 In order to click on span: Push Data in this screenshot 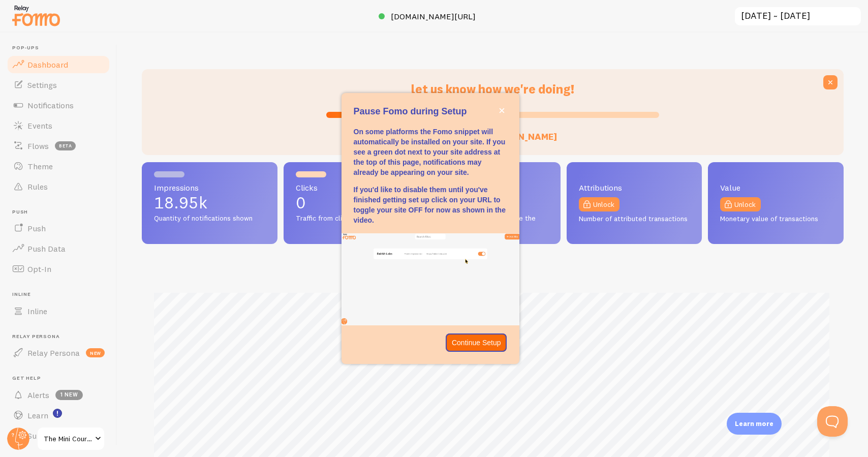, I will do `click(46, 248)`.